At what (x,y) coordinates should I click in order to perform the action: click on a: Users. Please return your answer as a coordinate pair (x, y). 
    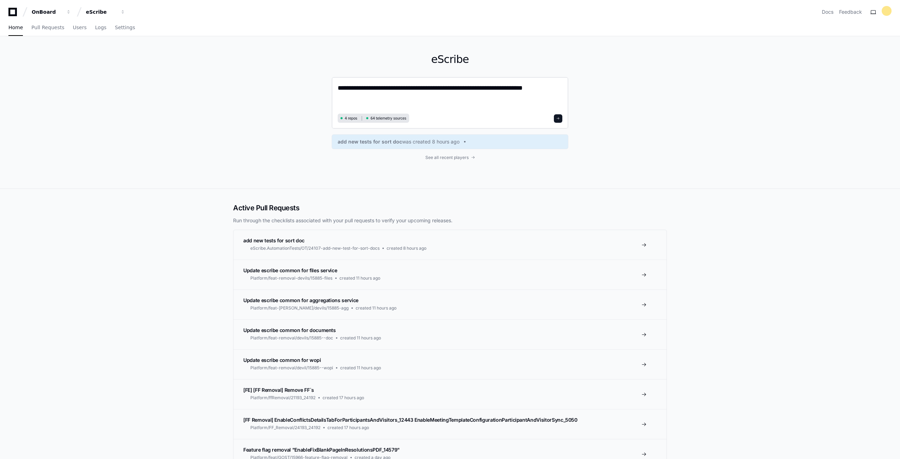
    Looking at the image, I should click on (80, 28).